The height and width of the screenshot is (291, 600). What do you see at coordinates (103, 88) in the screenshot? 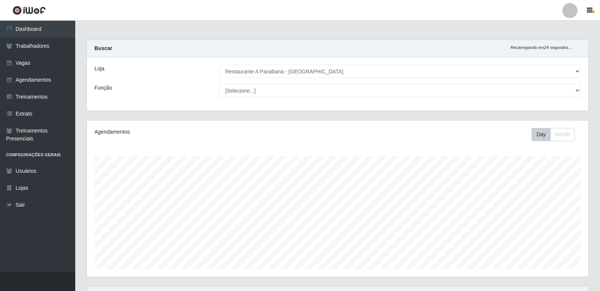
I see `label: Função` at bounding box center [103, 88].